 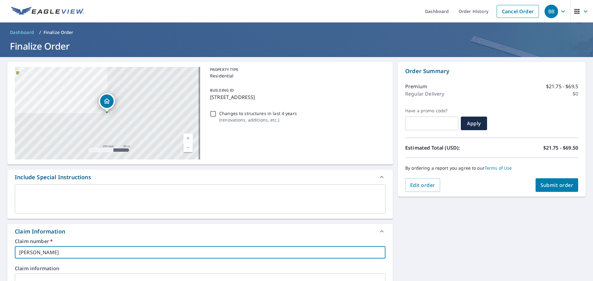 What do you see at coordinates (562, 86) in the screenshot?
I see `p: $21.75 - $69.5` at bounding box center [562, 86].